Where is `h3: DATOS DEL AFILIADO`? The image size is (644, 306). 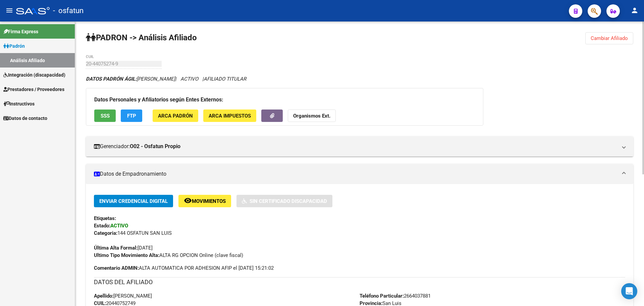 h3: DATOS DEL AFILIADO is located at coordinates (360, 282).